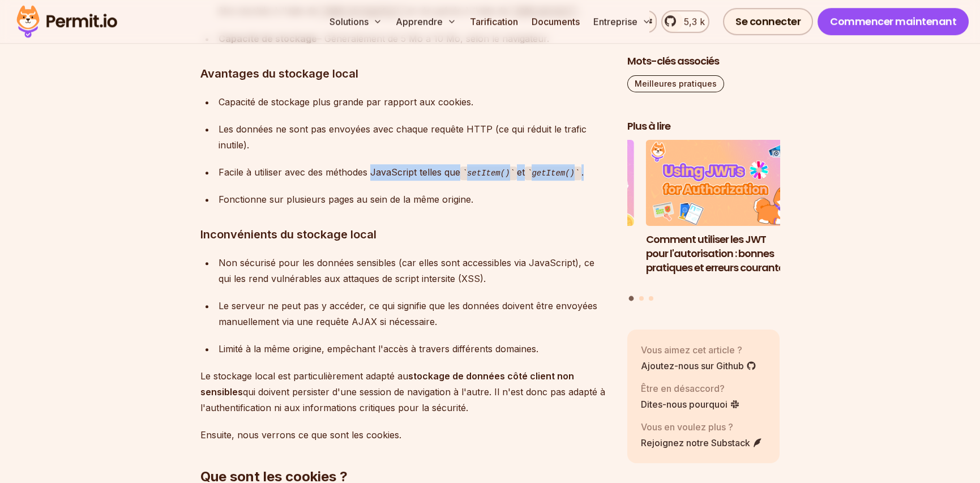 The image size is (980, 483). Describe the element at coordinates (406, 271) in the screenshot. I see `font: Non sécurisé pour les données sensibles (car elles sont accessibles via JavaScript), ce qui les r...` at that location.